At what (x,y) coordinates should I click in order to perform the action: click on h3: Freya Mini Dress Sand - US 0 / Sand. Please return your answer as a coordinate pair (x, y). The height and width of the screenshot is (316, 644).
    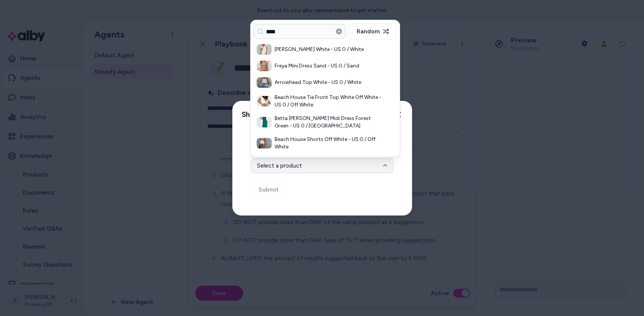
    Looking at the image, I should click on (329, 66).